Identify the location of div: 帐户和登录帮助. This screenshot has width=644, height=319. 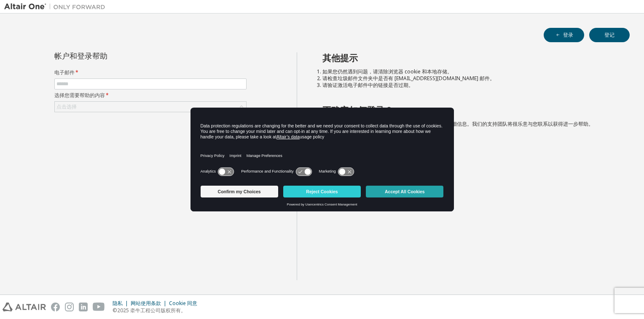
(131, 56).